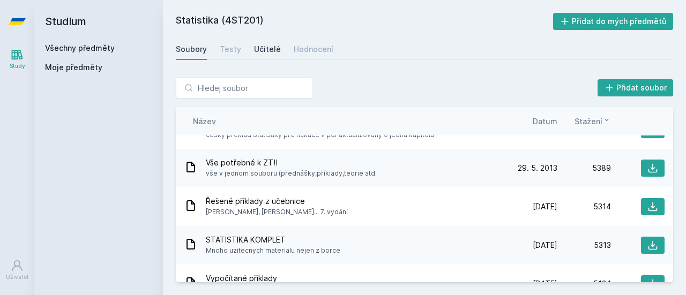  What do you see at coordinates (231, 49) in the screenshot?
I see `div: Testy` at bounding box center [231, 49].